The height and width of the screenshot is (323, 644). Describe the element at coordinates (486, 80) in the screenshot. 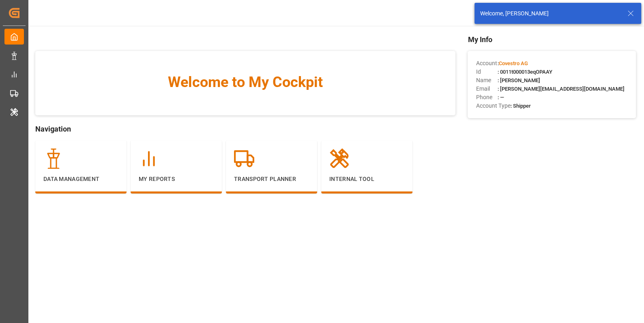

I see `span: Name` at that location.